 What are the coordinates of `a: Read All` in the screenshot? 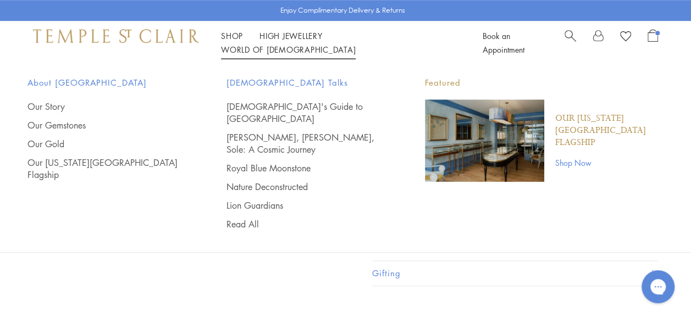 It's located at (304, 224).